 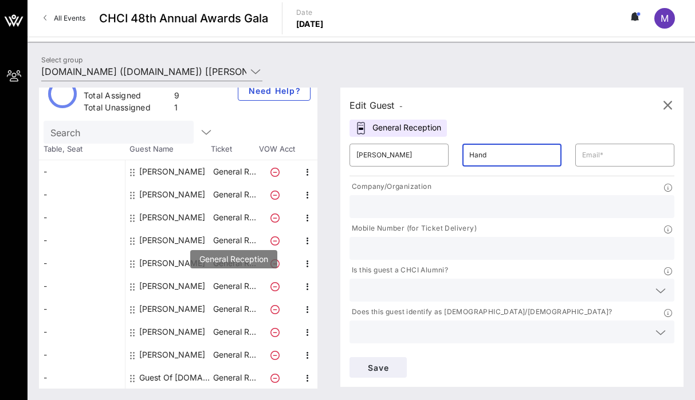 I want to click on div: Maria Angulo, so click(x=172, y=286).